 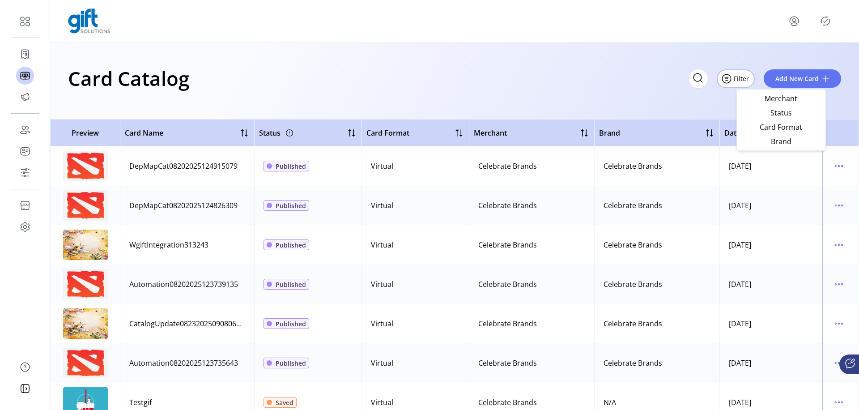 What do you see at coordinates (826, 21) in the screenshot?
I see `button: Publisher Panel` at bounding box center [826, 21].